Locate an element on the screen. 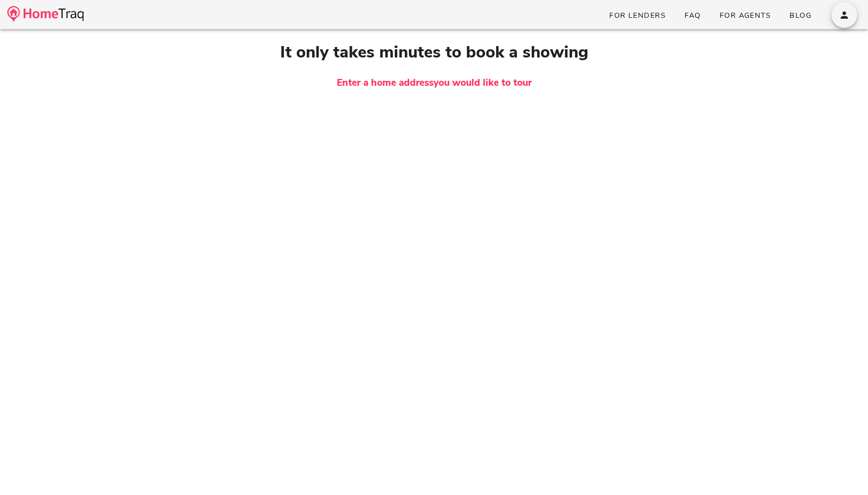 Image resolution: width=868 pixels, height=495 pixels. span: you would like to tour is located at coordinates (483, 83).